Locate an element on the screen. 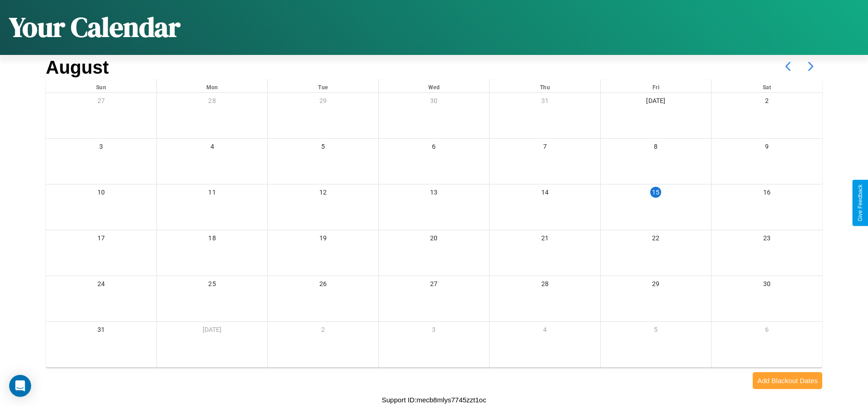  div: Thu is located at coordinates (545, 86).